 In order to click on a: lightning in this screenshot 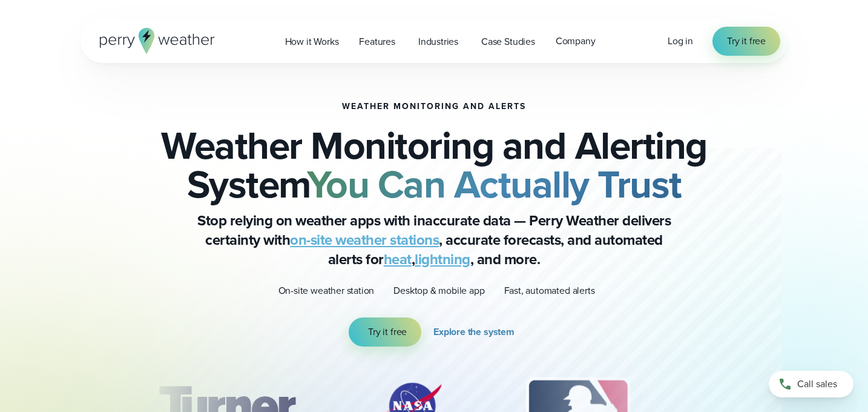, I will do `click(443, 259)`.